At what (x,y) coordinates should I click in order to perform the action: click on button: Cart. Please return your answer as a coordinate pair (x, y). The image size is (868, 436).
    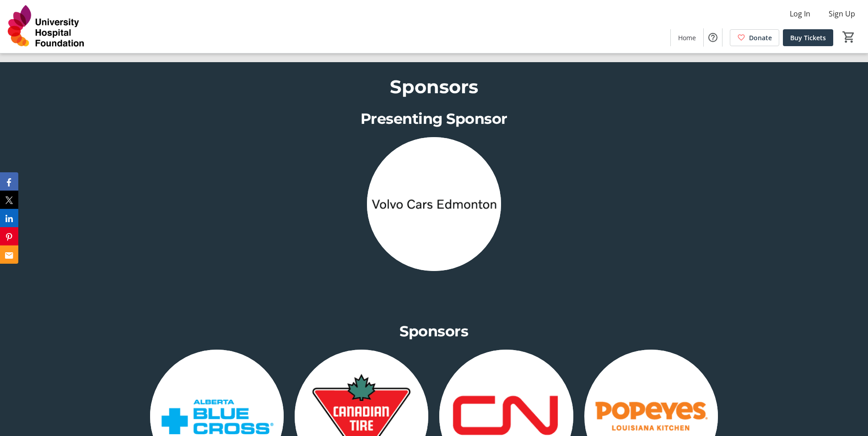
    Looking at the image, I should click on (849, 37).